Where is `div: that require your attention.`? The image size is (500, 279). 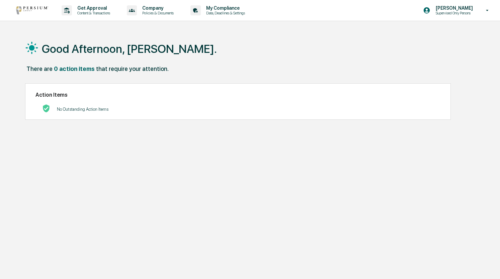 div: that require your attention. is located at coordinates (132, 69).